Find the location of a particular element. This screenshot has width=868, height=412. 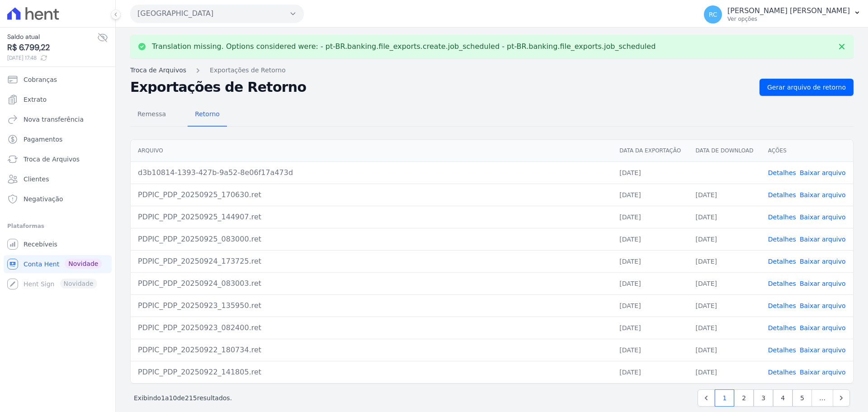

p: Translation missing. Options considered were: - pt-BR.banking.file_exports.create.job_scheduled -... is located at coordinates (404, 47).